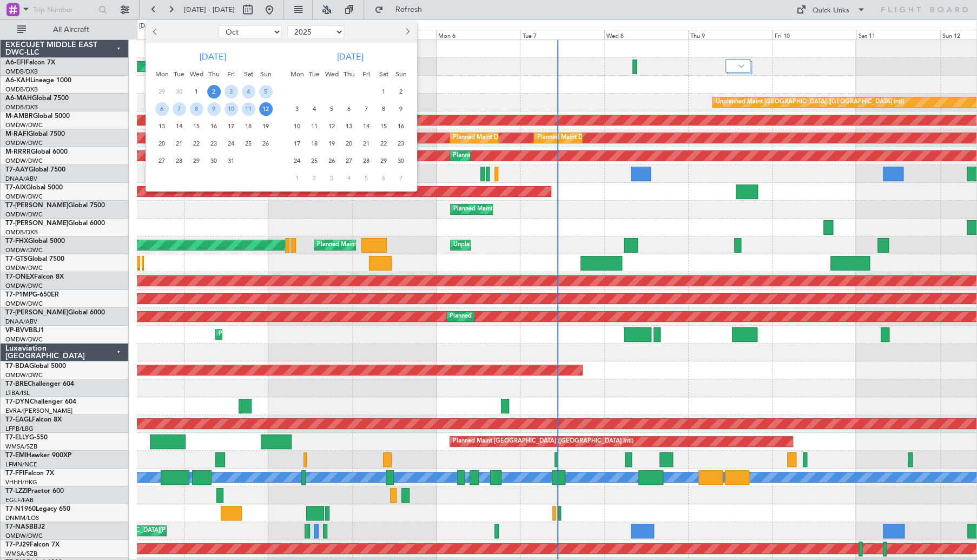 This screenshot has width=977, height=560. Describe the element at coordinates (298, 108) in the screenshot. I see `div: 3-11-2025` at that location.